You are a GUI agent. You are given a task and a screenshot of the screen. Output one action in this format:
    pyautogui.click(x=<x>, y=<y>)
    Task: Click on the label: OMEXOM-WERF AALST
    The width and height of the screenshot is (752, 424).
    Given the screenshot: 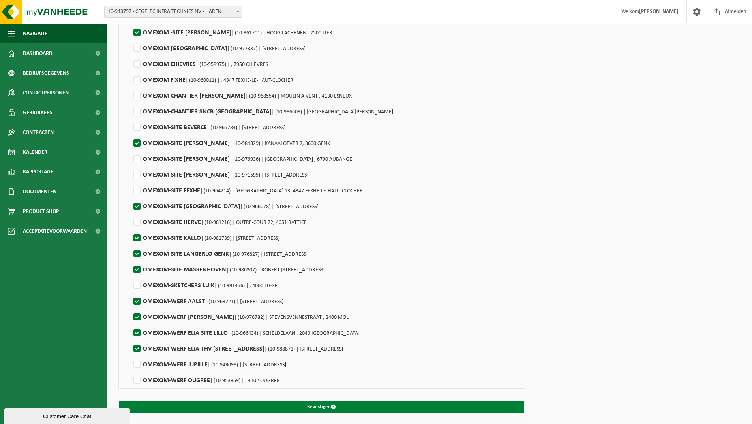 What is the action you would take?
    pyautogui.click(x=208, y=301)
    